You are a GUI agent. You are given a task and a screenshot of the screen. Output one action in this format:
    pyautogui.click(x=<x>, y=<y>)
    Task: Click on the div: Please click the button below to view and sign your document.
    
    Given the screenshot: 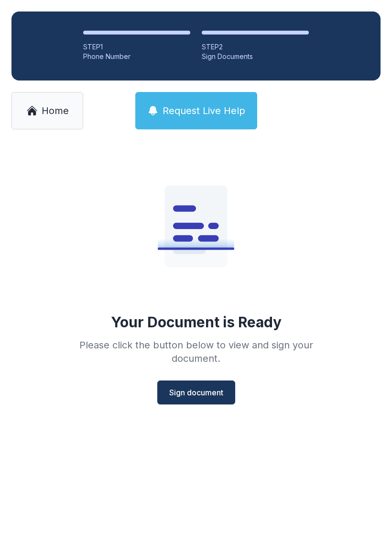 What is the action you would take?
    pyautogui.click(x=196, y=352)
    